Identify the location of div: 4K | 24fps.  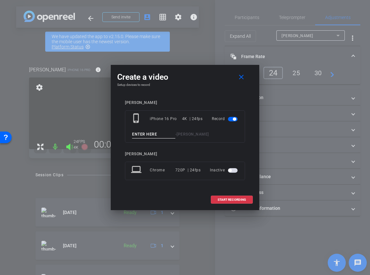
(192, 119).